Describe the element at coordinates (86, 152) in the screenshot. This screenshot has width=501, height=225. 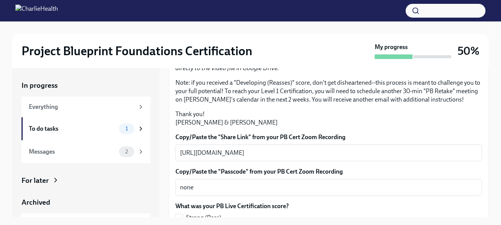
I see `a: Messages2` at that location.